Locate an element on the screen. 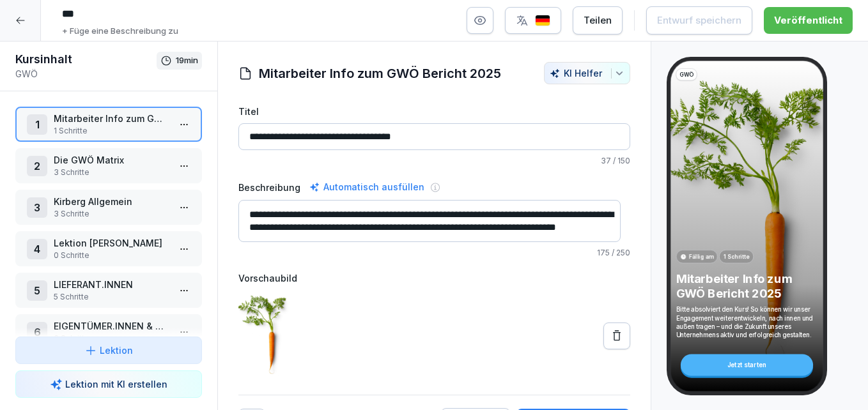 The width and height of the screenshot is (868, 410). div: KI Helfer is located at coordinates (586, 73).